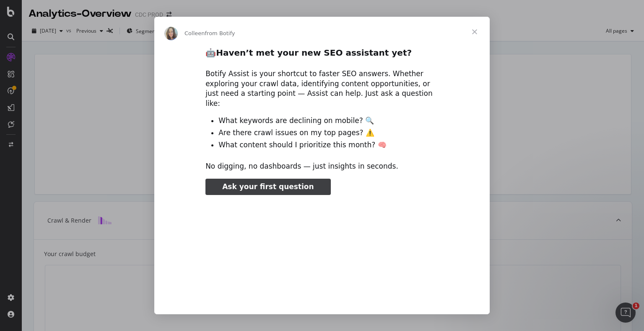 This screenshot has height=331, width=644. I want to click on li: Are there crawl issues on my top pages? ⚠️, so click(328, 133).